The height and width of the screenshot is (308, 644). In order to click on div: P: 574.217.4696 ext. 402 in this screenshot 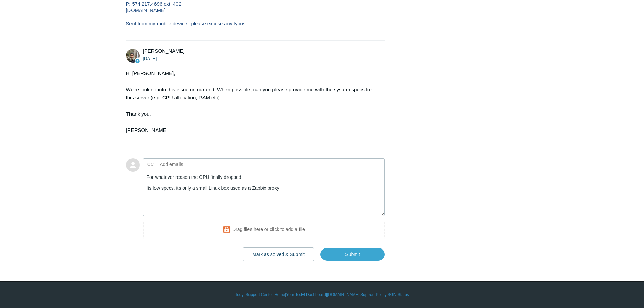, I will do `click(252, 4)`.